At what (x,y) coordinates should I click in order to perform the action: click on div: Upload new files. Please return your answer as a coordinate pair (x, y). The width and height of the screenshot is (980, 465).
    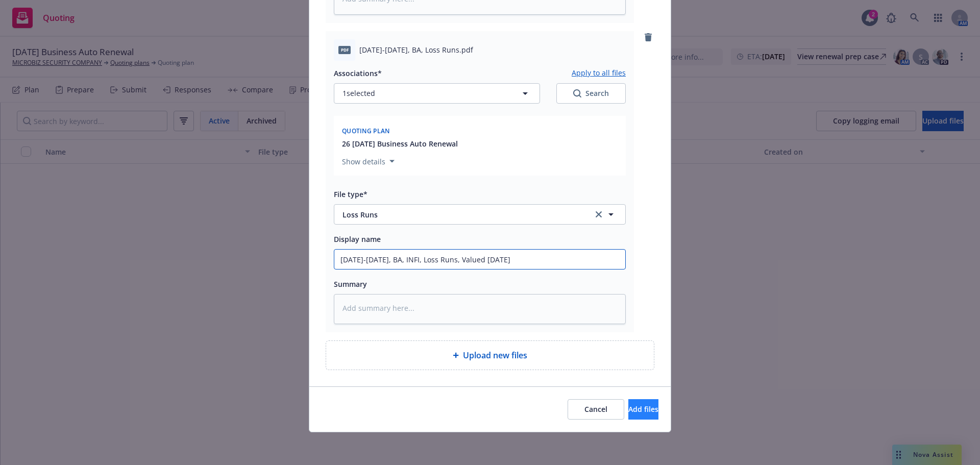
    Looking at the image, I should click on (490, 355).